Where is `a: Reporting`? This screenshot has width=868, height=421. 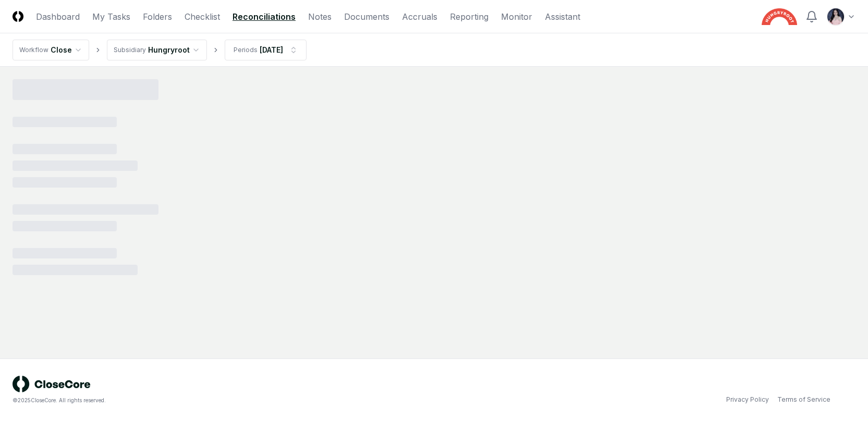 a: Reporting is located at coordinates (469, 16).